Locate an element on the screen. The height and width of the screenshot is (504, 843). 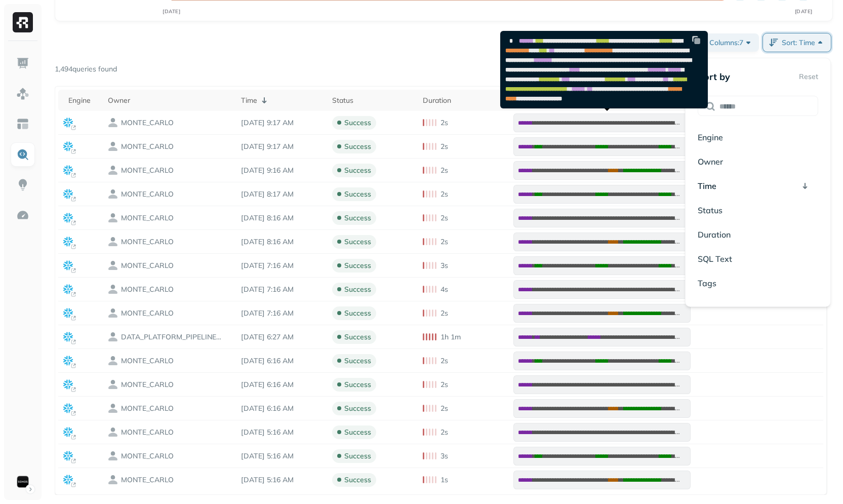
span: Sort: Time is located at coordinates (804, 42).